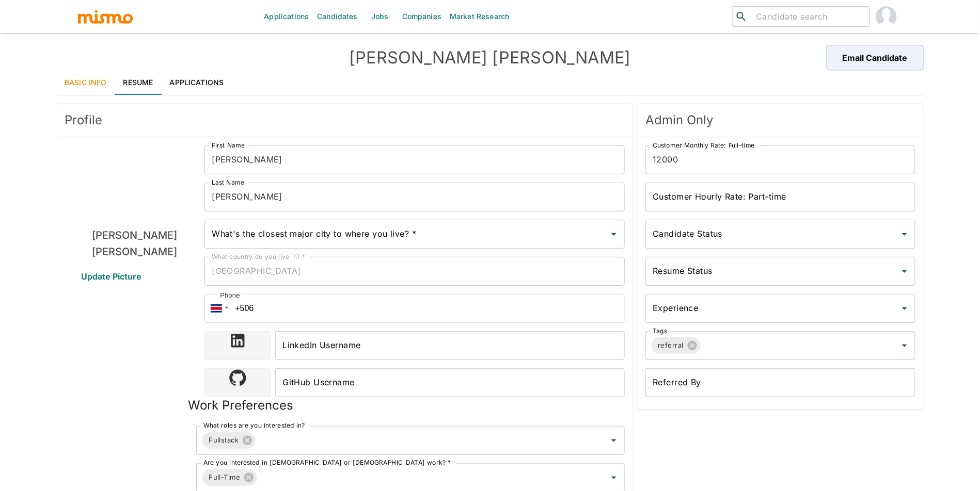  I want to click on button: Email Candidate, so click(875, 58).